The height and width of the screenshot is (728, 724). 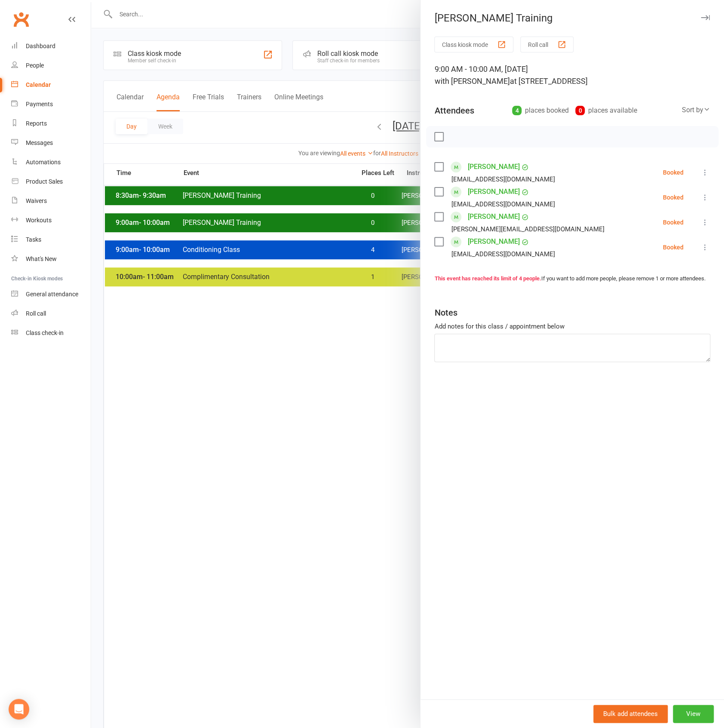 I want to click on div: Notes, so click(x=445, y=312).